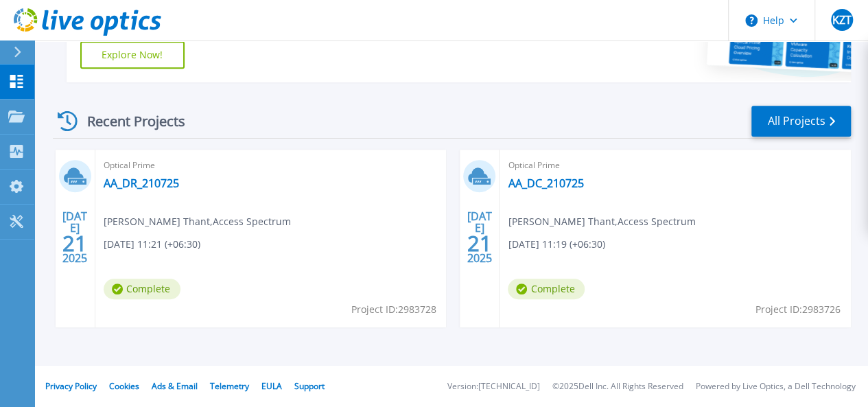 Image resolution: width=868 pixels, height=407 pixels. Describe the element at coordinates (309, 386) in the screenshot. I see `a: Support` at that location.